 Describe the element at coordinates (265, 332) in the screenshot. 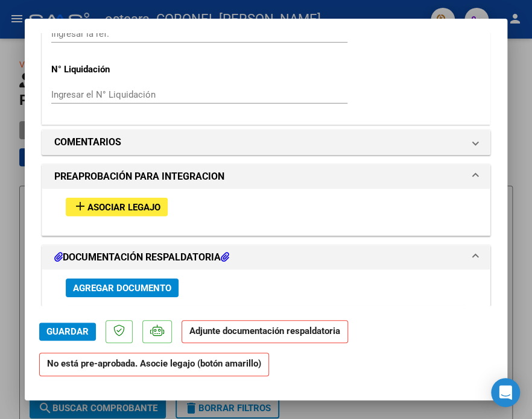

I see `strong: Adjunte documentación respaldatoria` at that location.